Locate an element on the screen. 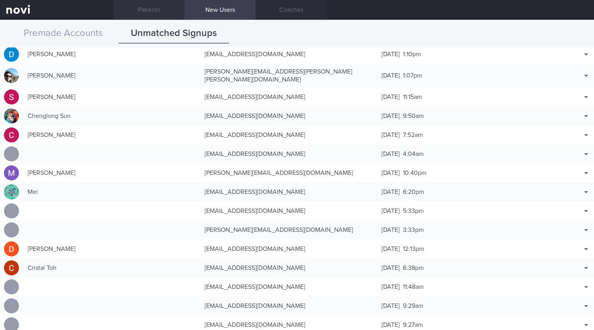 This screenshot has height=330, width=594. span: 6:38pm is located at coordinates (413, 268).